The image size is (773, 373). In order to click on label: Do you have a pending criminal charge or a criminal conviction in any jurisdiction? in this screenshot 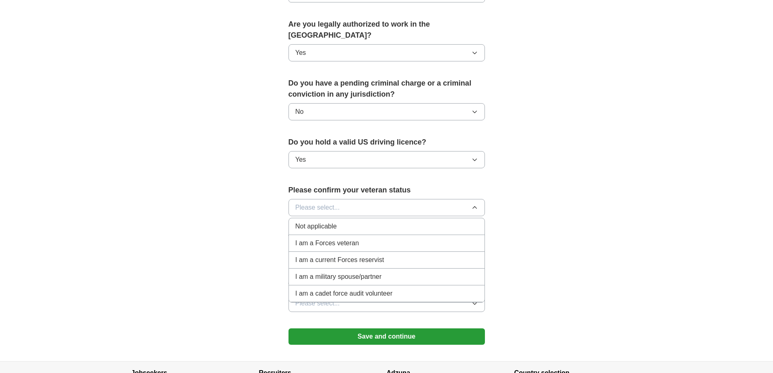, I will do `click(387, 89)`.